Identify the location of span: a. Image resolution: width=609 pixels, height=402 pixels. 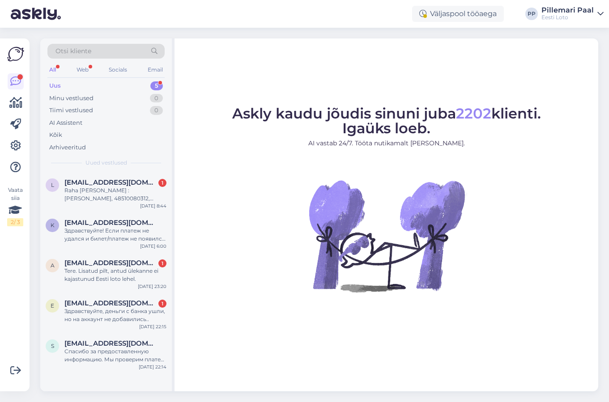
(52, 265).